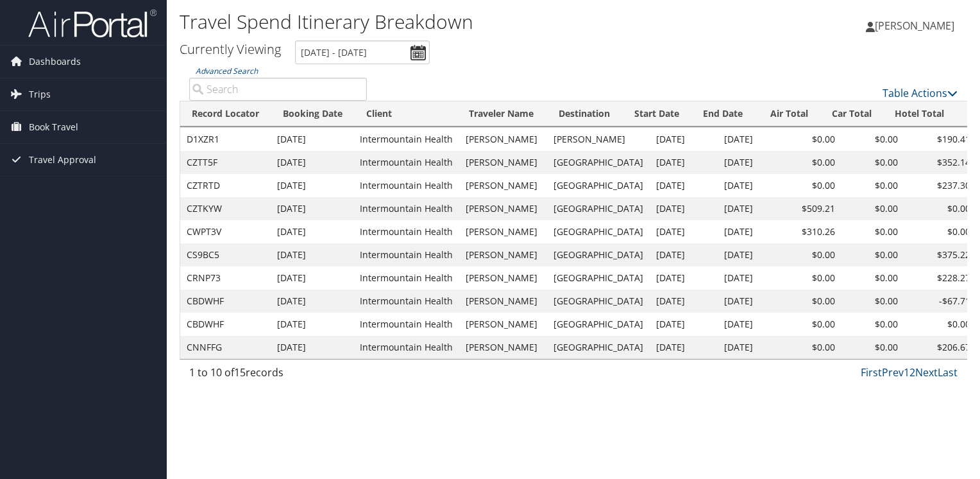 This screenshot has height=479, width=980. Describe the element at coordinates (657, 113) in the screenshot. I see `th: Start Date: activate to sort column ascending` at that location.